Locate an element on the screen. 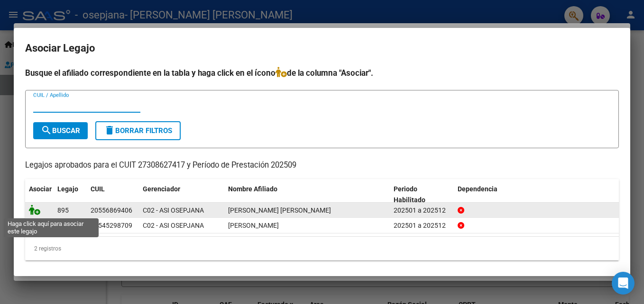  span: Dependencia is located at coordinates (478, 189).